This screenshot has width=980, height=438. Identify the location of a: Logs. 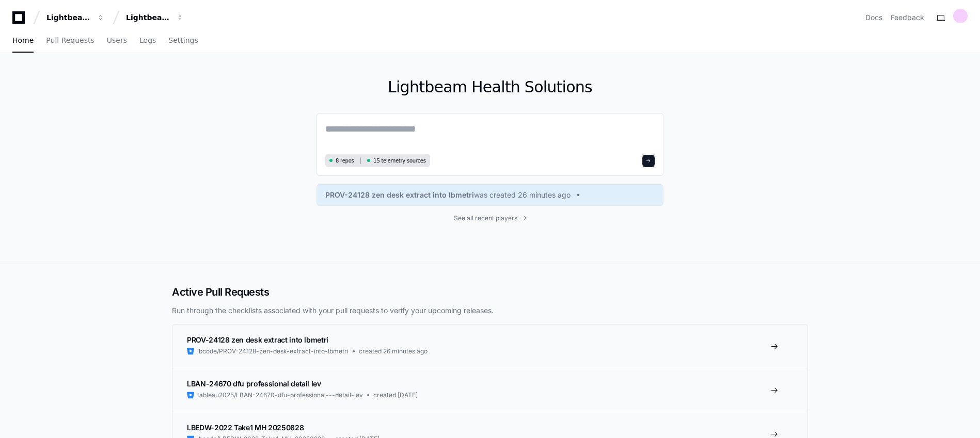
(148, 41).